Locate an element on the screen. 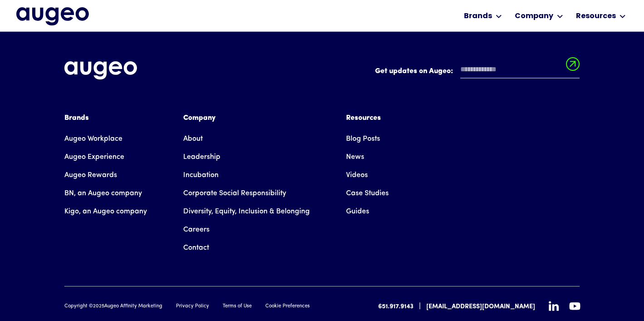 The height and width of the screenshot is (321, 644). form: Email Form is located at coordinates (477, 72).